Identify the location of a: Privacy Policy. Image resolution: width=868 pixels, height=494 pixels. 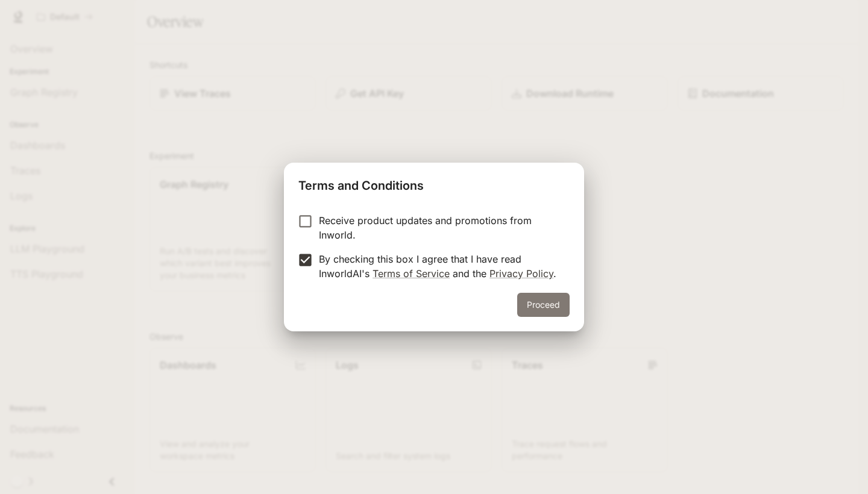
(521, 273).